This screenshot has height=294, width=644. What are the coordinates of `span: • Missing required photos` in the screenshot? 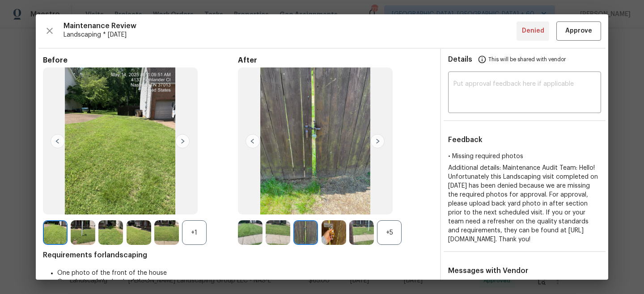 It's located at (486, 157).